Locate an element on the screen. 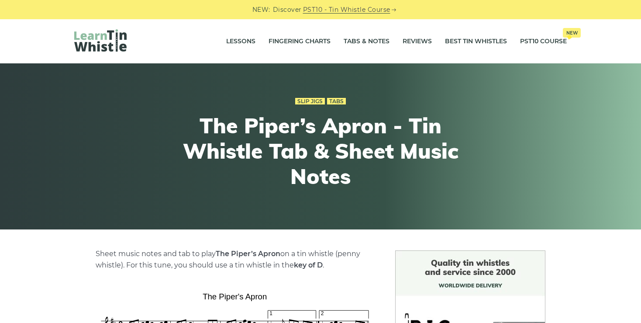 The width and height of the screenshot is (641, 323). p: Sheet music notes and tab to play on a tin whistle (penny whistle). For this tune, you should use... is located at coordinates (235, 260).